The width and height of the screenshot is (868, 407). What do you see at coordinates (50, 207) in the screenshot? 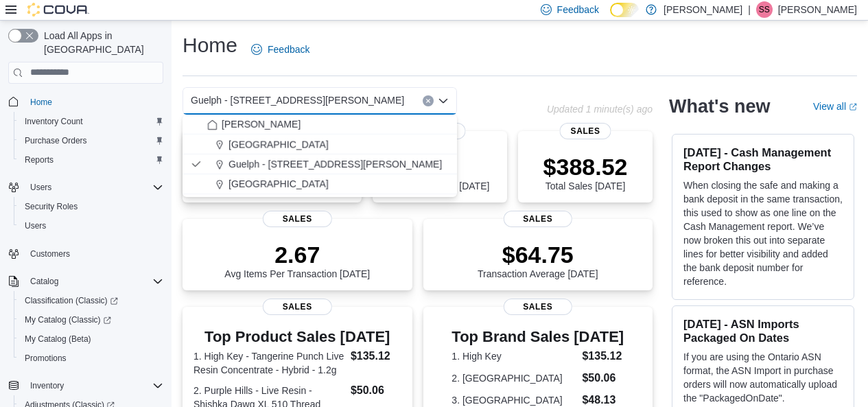
I see `span: Security Roles` at bounding box center [50, 207].